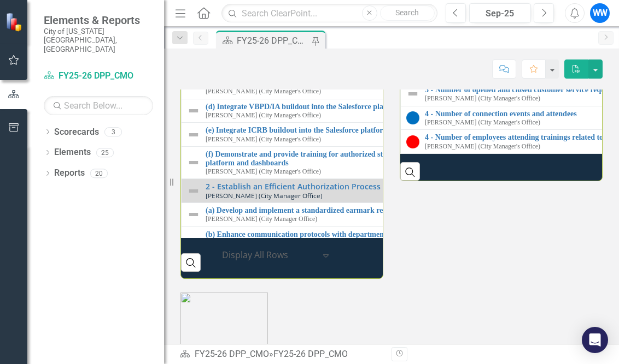 Image resolution: width=619 pixels, height=364 pixels. I want to click on a: Reports, so click(69, 173).